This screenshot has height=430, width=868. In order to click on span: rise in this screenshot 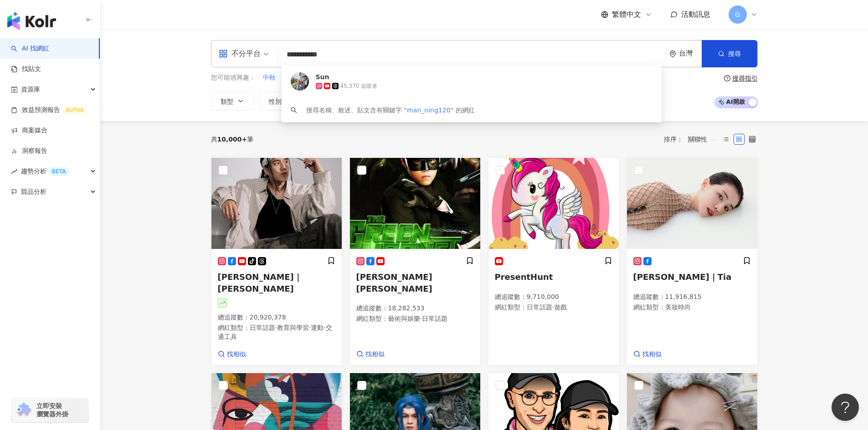, I will do `click(14, 171)`.